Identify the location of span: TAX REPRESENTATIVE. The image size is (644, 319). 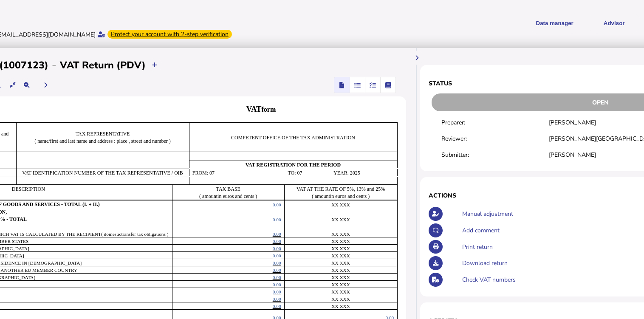
(103, 134).